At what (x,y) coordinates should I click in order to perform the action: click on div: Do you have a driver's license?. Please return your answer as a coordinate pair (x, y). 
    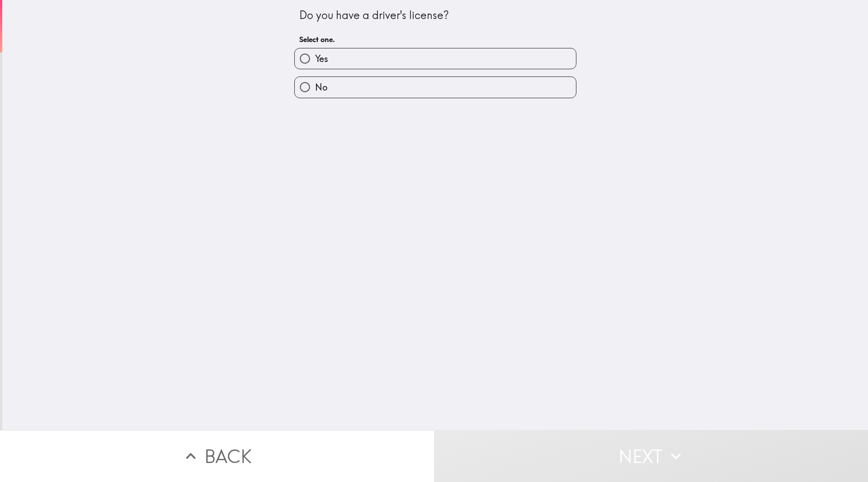
    Looking at the image, I should click on (436, 15).